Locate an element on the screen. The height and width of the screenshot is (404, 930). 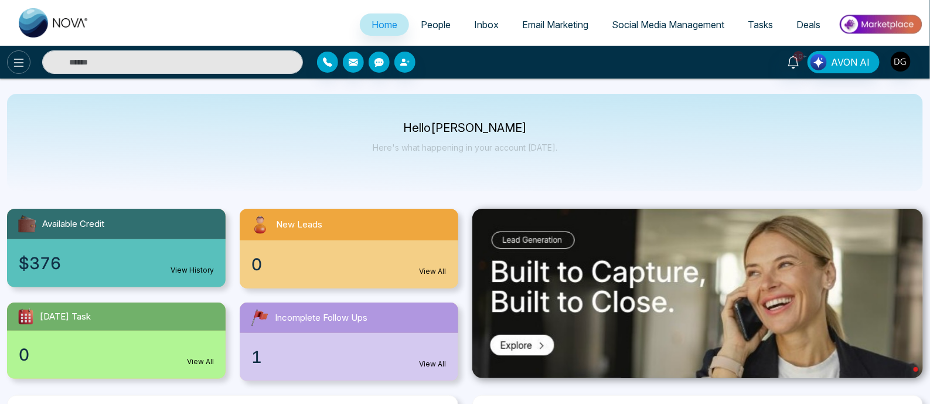
span: $376 is located at coordinates (40, 263).